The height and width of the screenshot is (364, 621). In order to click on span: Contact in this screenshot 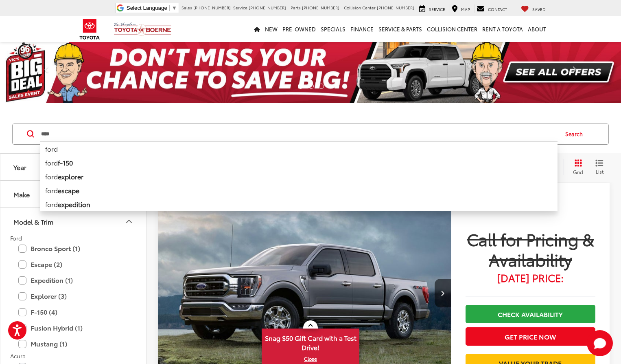, I will do `click(497, 9)`.